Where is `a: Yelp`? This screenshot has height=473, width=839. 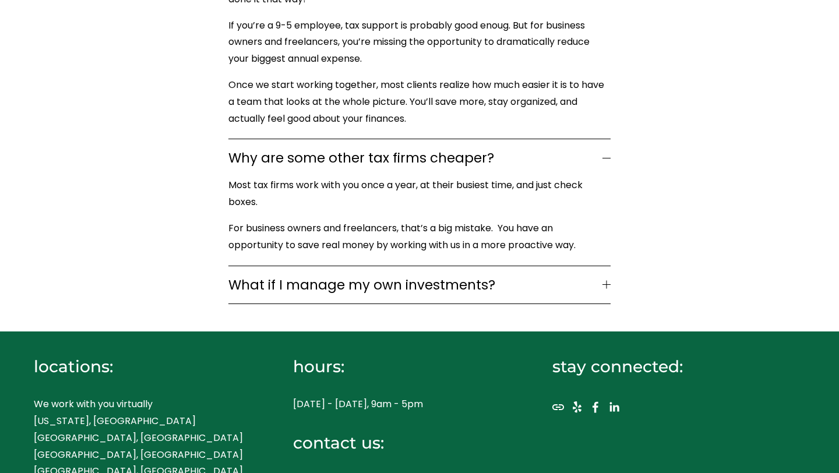
a: Yelp is located at coordinates (577, 407).